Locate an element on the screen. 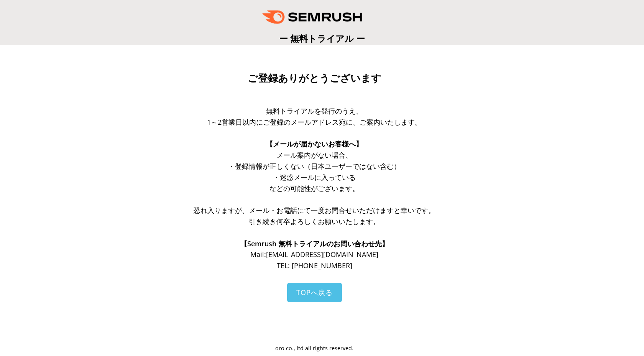 Image resolution: width=644 pixels, height=356 pixels. span: ー 無料トライアル ー is located at coordinates (322, 38).